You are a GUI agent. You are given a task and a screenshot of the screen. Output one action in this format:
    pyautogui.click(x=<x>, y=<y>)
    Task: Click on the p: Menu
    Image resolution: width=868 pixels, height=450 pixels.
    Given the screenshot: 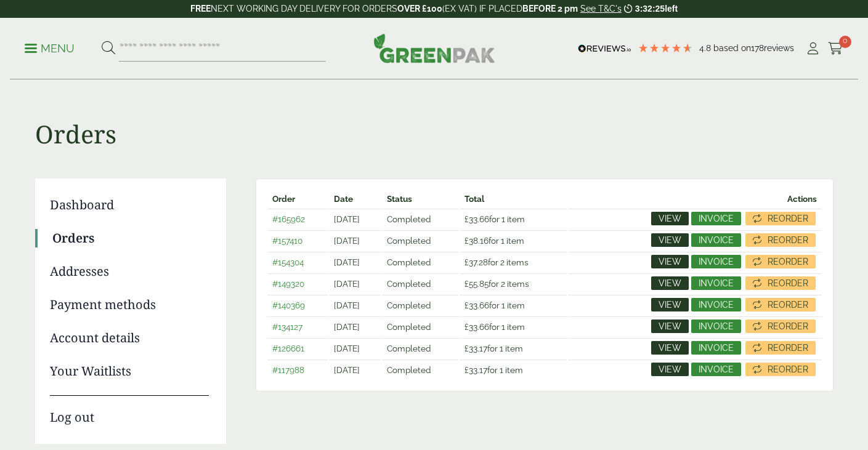 What is the action you would take?
    pyautogui.click(x=49, y=49)
    